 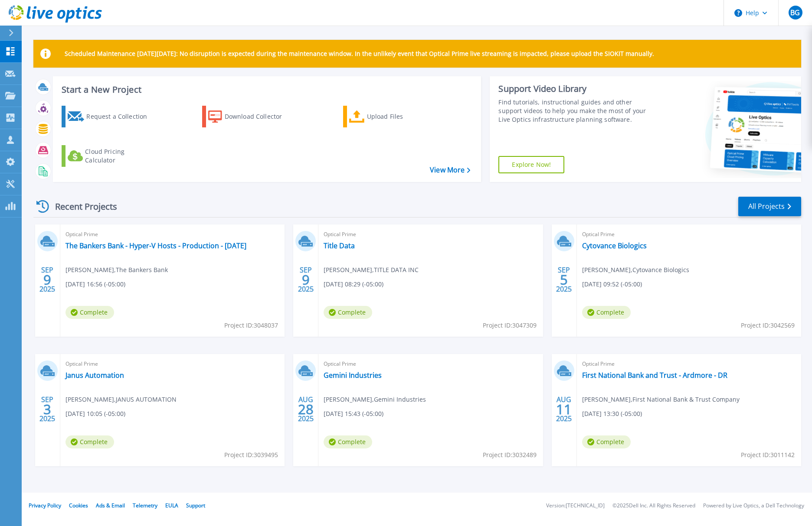 I want to click on a: View More, so click(x=450, y=170).